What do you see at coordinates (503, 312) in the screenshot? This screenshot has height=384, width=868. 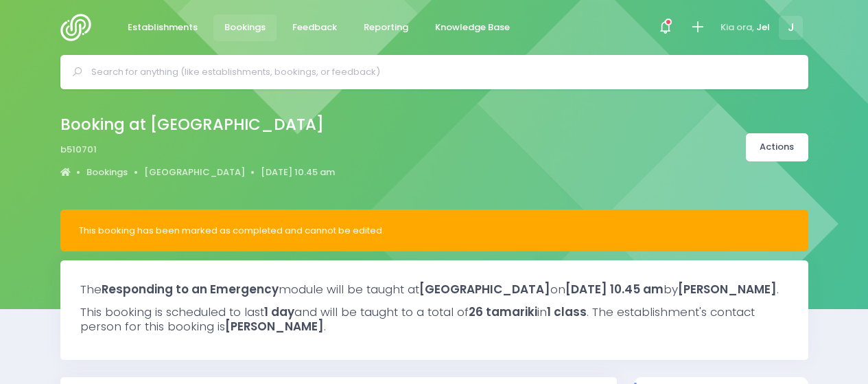 I see `strong: 26 tamariki` at bounding box center [503, 312].